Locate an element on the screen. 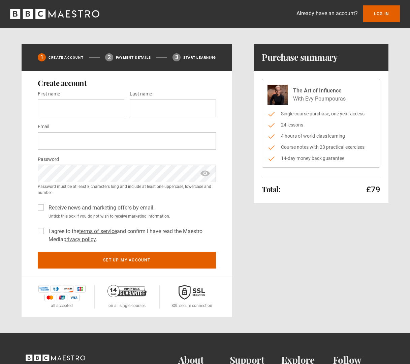 The image size is (410, 364). label: Last name is located at coordinates (141, 94).